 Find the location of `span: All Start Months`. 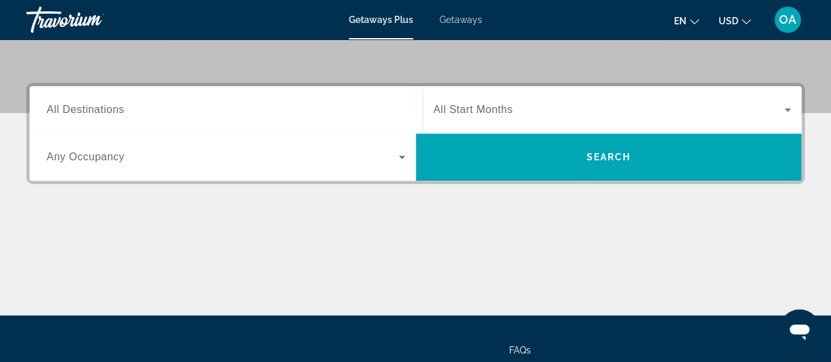

span: All Start Months is located at coordinates (473, 109).